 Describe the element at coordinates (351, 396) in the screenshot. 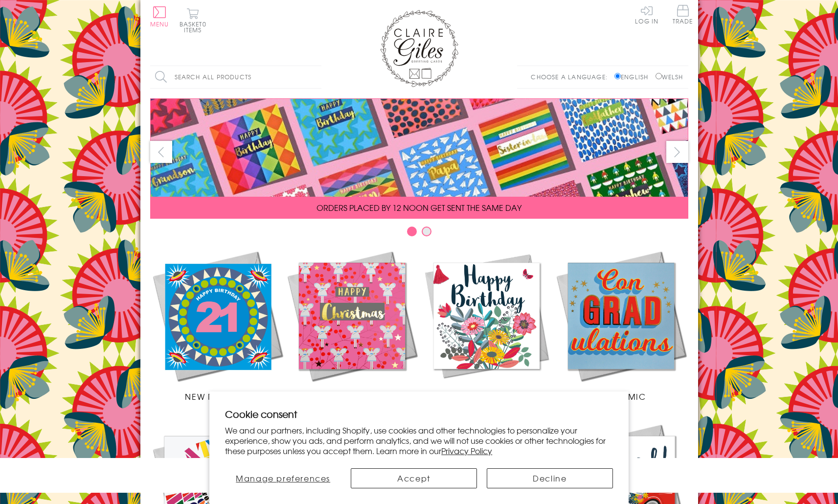

I see `span: Christmas` at that location.